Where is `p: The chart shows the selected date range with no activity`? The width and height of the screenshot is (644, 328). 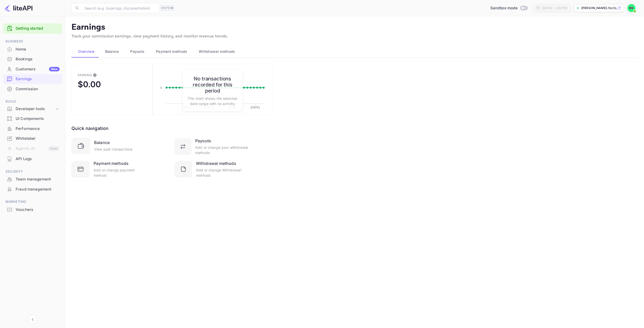 p: The chart shows the selected date range with no activity is located at coordinates (213, 101).